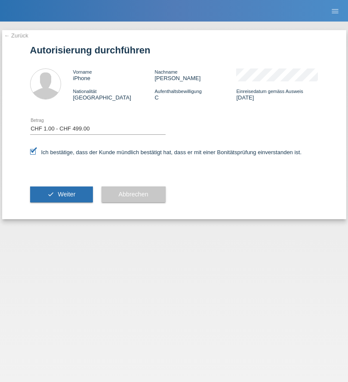 The height and width of the screenshot is (382, 348). What do you see at coordinates (174, 50) in the screenshot?
I see `h1: Autorisierung durchführen` at bounding box center [174, 50].